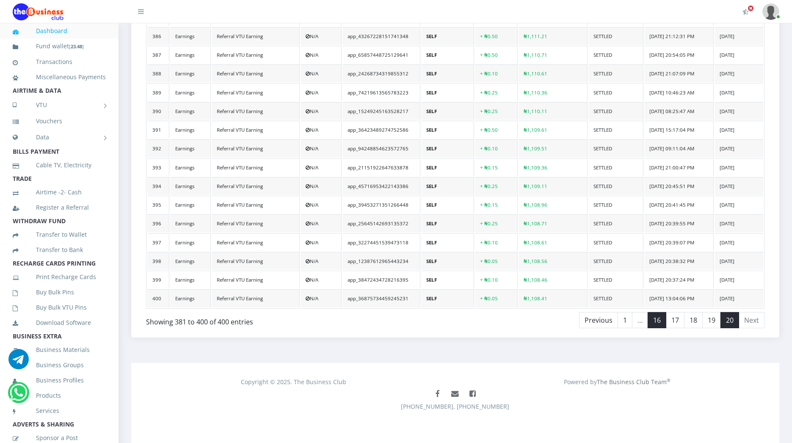 This screenshot has width=792, height=443. What do you see at coordinates (381, 186) in the screenshot?
I see `td: app_45716953422143386` at bounding box center [381, 186].